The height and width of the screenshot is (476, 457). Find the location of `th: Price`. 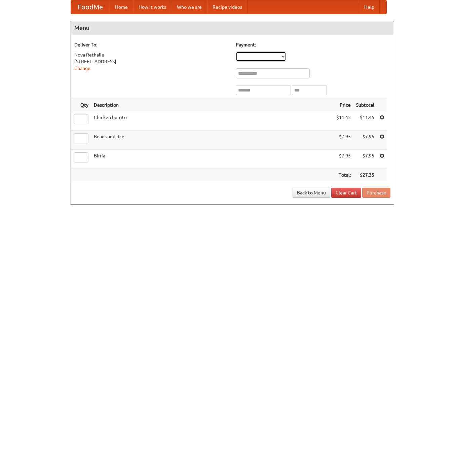

th: Price is located at coordinates (344, 105).